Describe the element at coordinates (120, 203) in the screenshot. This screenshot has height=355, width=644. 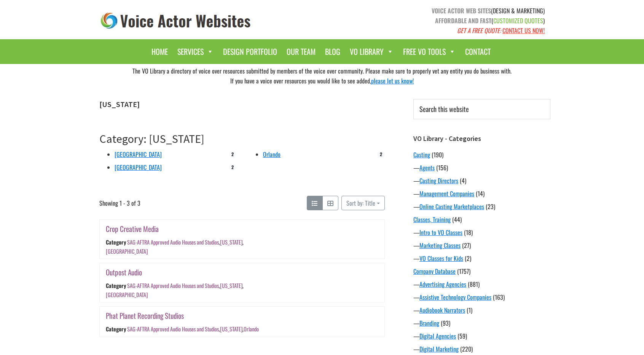
I see `span: Showing 1 - 3 of 3` at that location.